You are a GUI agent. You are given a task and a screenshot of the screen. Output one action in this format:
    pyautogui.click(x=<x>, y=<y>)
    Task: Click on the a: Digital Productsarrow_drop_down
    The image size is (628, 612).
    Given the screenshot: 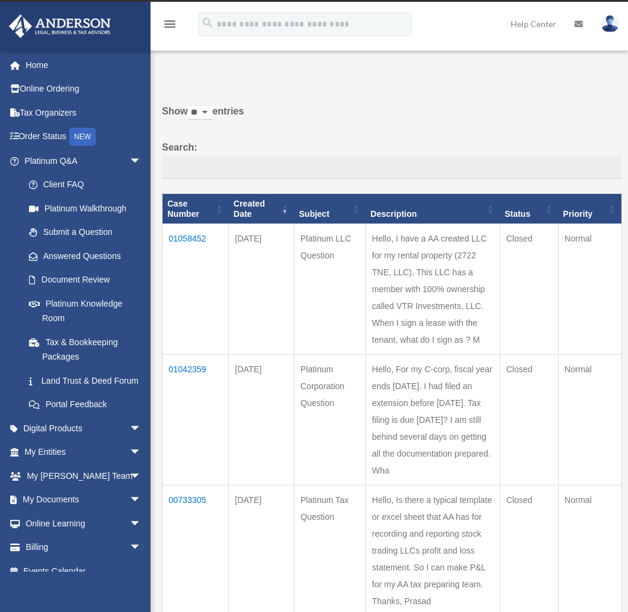 What is the action you would take?
    pyautogui.click(x=84, y=428)
    